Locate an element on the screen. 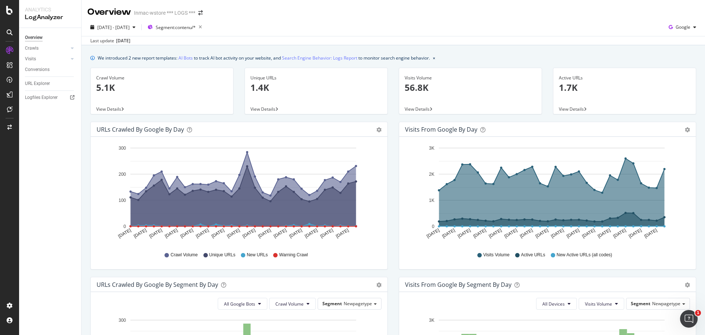  a: URL Explorer is located at coordinates (50, 83).